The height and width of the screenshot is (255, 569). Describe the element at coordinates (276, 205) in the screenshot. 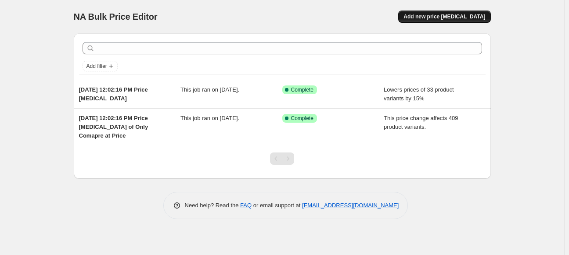

I see `span: or email support at` at that location.